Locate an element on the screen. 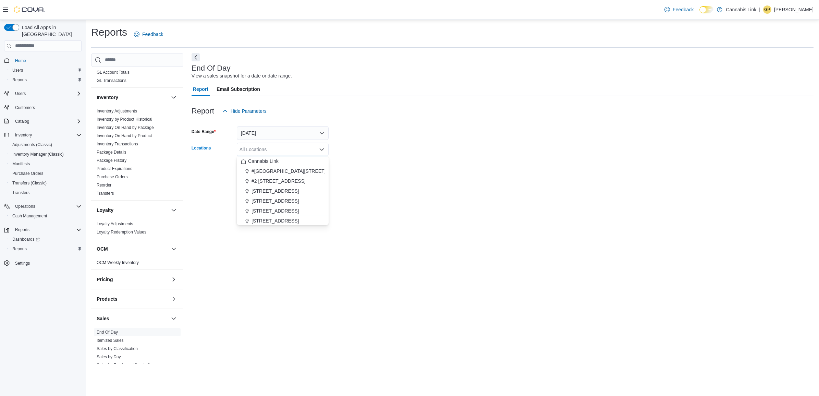  h3: End Of Day is located at coordinates (211, 68).